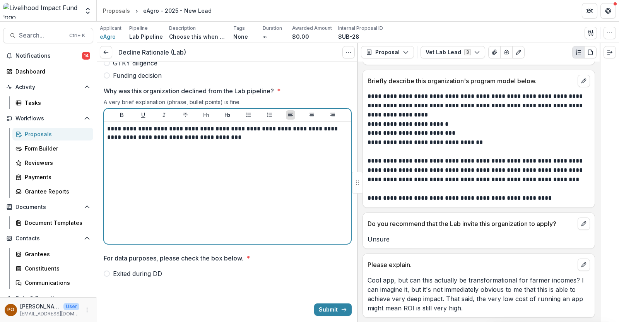 This screenshot has width=619, height=322. I want to click on div: Ctrl + K, so click(77, 36).